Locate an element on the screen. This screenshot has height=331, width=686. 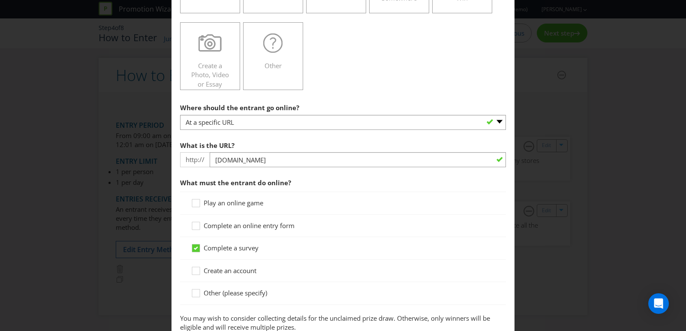
span: Complete a survey is located at coordinates (231, 248).